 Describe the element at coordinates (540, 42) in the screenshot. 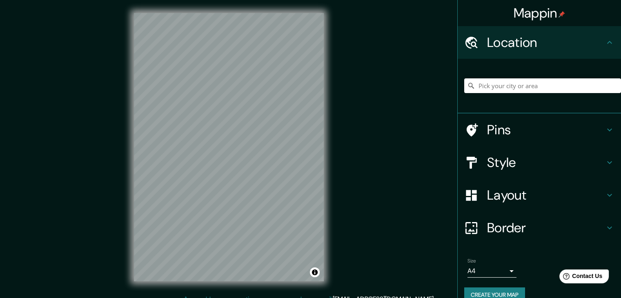

I see `div: Location` at that location.